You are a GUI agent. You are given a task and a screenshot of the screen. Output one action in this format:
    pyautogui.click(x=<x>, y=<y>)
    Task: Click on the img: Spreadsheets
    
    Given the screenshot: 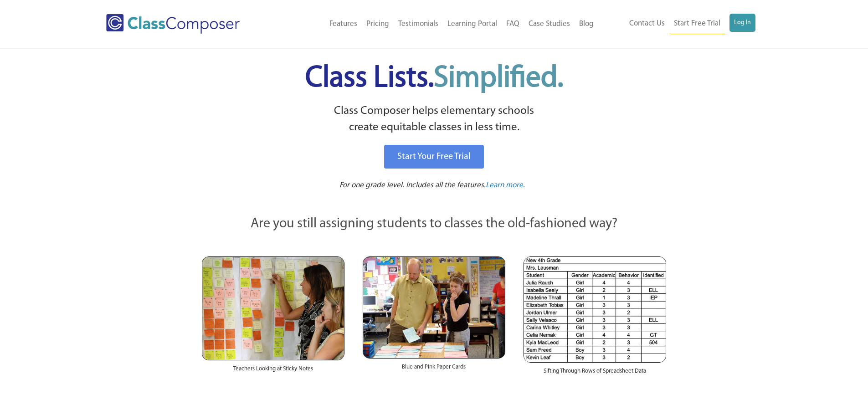 What is the action you would take?
    pyautogui.click(x=594, y=309)
    